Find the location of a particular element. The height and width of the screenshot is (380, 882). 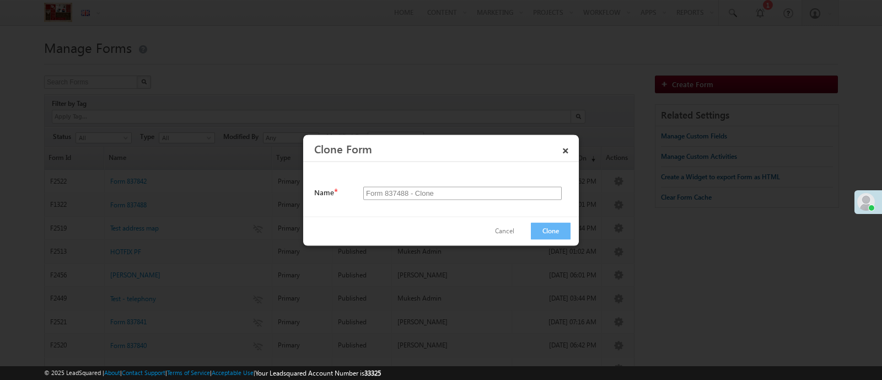

a: Contact Support is located at coordinates (143, 372).